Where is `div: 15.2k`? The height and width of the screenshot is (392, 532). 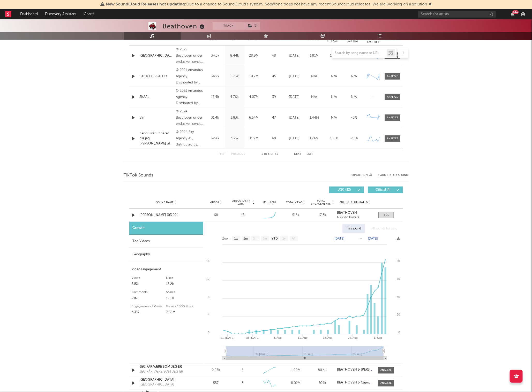
div: 15.2k is located at coordinates (183, 284).